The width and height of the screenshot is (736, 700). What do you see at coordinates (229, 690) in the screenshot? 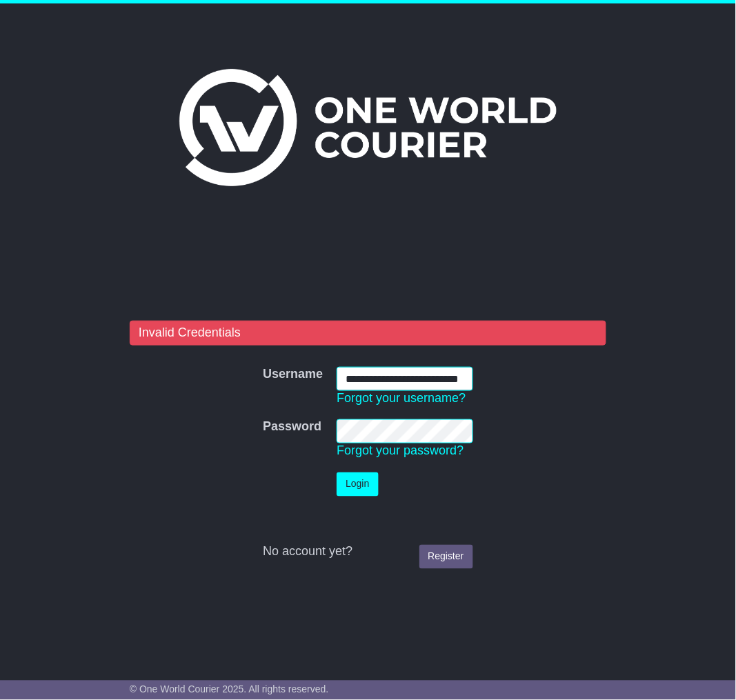
I see `span: © One World Courier 2025. All rights reserved.` at bounding box center [229, 690].